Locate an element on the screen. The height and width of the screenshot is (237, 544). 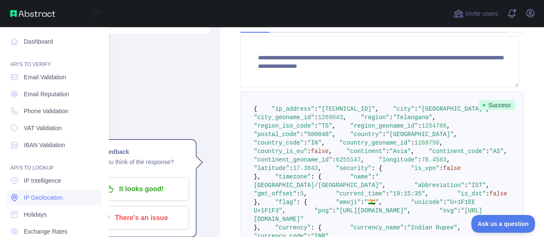
button: Invite users is located at coordinates (475, 14).